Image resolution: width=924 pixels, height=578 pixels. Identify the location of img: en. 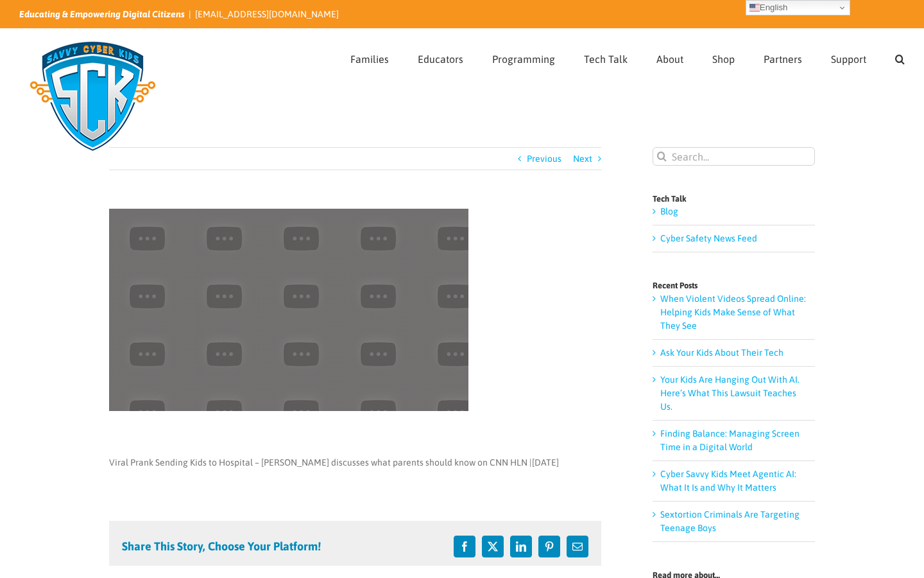
(755, 8).